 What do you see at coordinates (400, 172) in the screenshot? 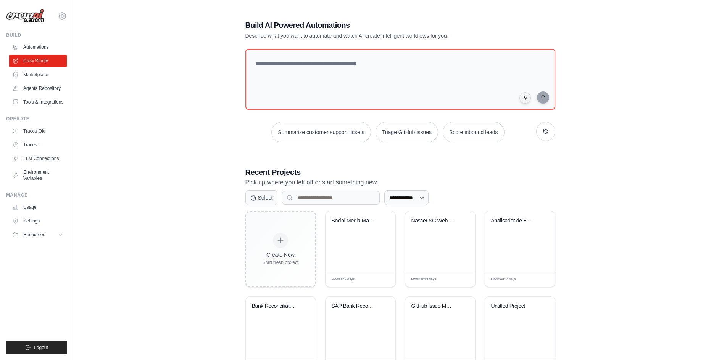
I see `h3: Recent Projects` at bounding box center [400, 172].